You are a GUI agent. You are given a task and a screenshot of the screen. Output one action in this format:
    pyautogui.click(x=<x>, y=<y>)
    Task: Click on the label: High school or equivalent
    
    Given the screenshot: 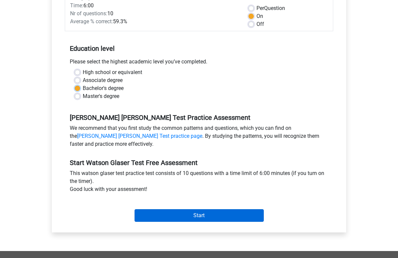 What is the action you would take?
    pyautogui.click(x=112, y=72)
    